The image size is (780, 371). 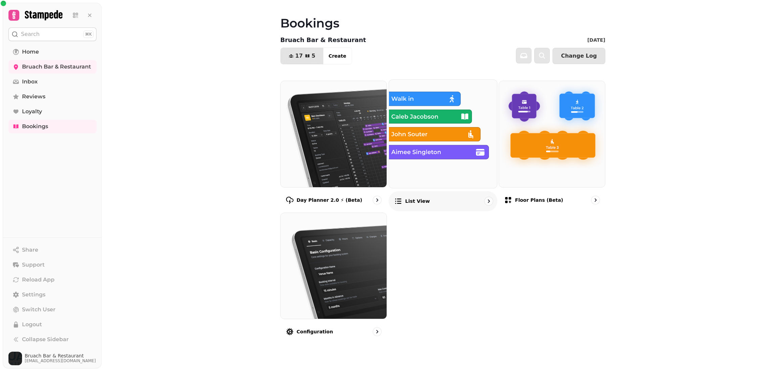 What do you see at coordinates (323, 40) in the screenshot?
I see `p: Bruach Bar & Restaurant` at bounding box center [323, 40].